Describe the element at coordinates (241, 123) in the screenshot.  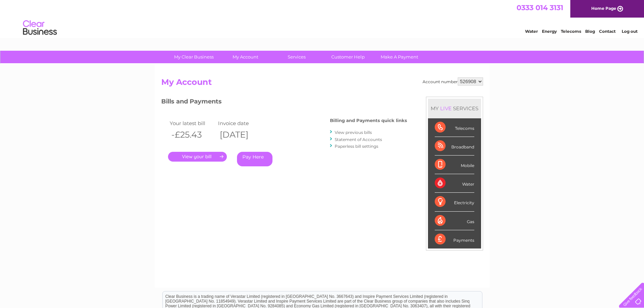
I see `td: Invoice date` at that location.